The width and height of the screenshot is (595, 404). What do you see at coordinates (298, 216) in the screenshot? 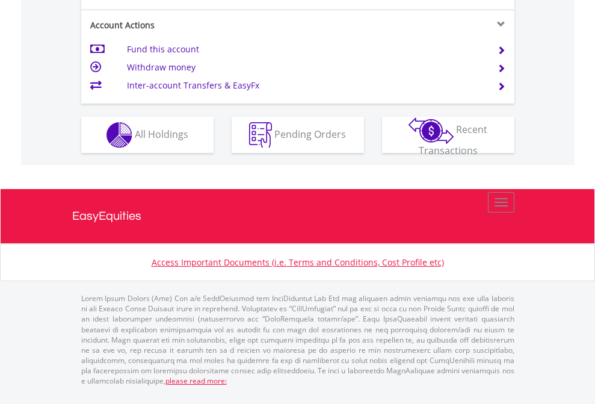
I see `a: EasyEquities` at bounding box center [298, 216].